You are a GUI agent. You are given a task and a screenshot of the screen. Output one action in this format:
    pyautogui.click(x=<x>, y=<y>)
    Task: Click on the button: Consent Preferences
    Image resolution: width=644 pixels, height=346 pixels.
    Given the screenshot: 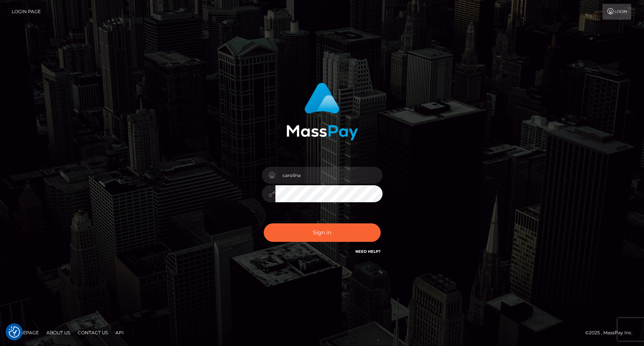 What is the action you would take?
    pyautogui.click(x=15, y=332)
    